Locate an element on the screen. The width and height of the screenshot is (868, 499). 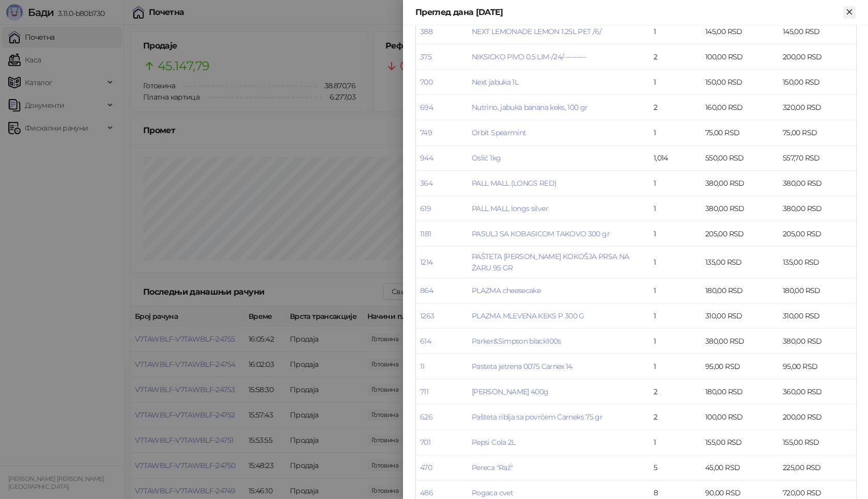
a: PASULJ SA KOBASICOM TAKOVO 300 gr is located at coordinates (540, 234).